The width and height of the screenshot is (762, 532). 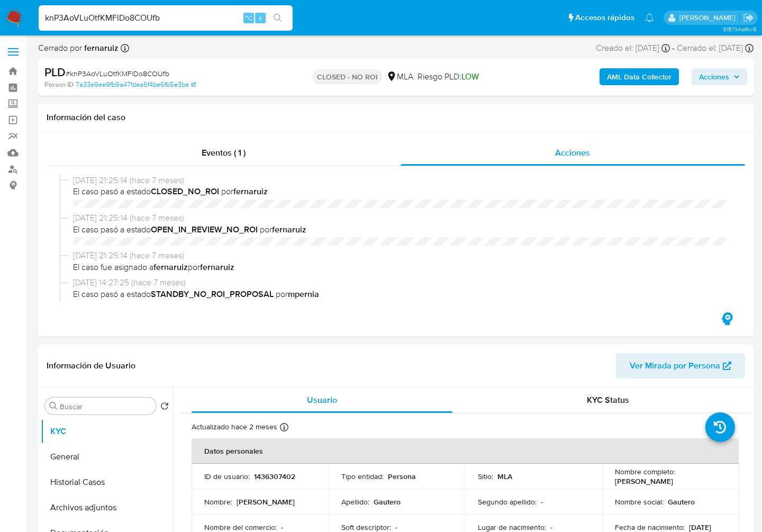 I want to click on p: Tipo entidad :, so click(x=363, y=476).